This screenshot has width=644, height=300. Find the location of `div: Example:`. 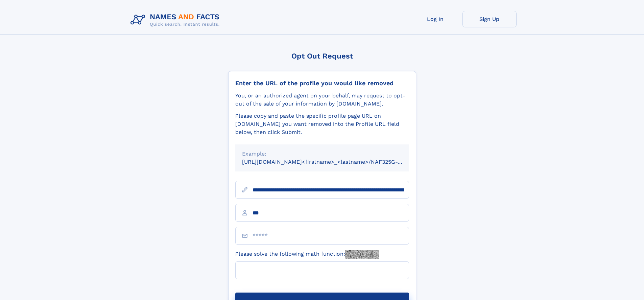

div: Example: is located at coordinates (322, 154).